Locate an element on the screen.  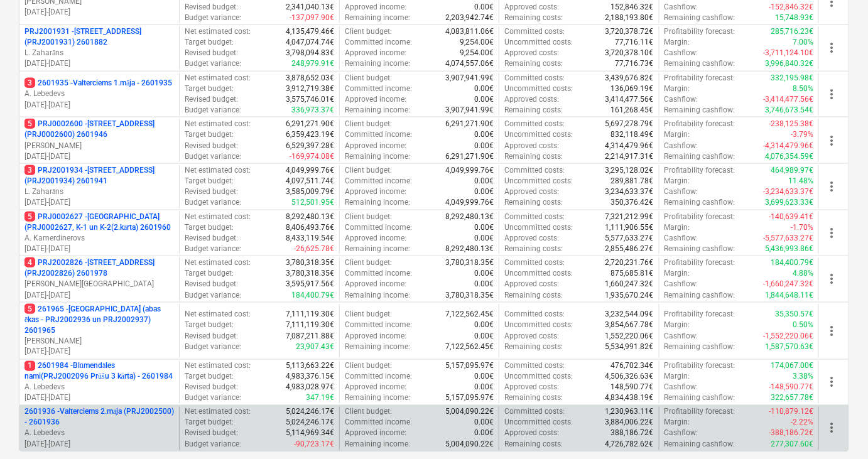
p: 3,699,623.33€ is located at coordinates (789, 202).